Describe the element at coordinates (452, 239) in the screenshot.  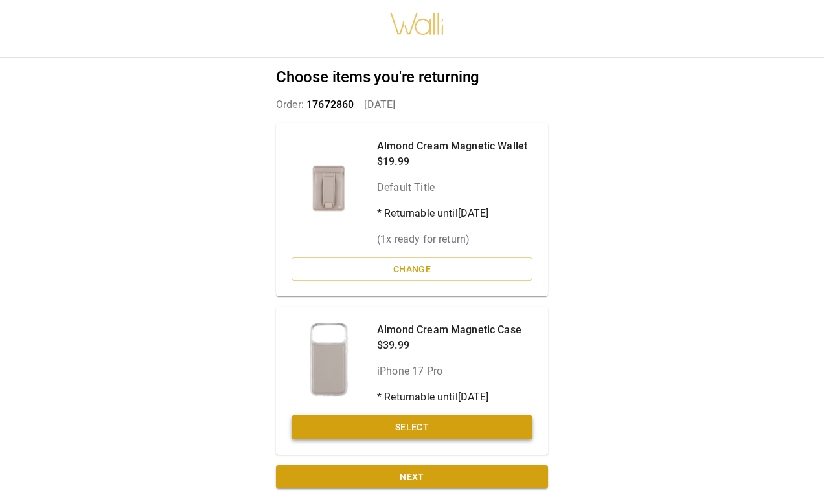
I see `p: ( 1 x ready for return)` at that location.